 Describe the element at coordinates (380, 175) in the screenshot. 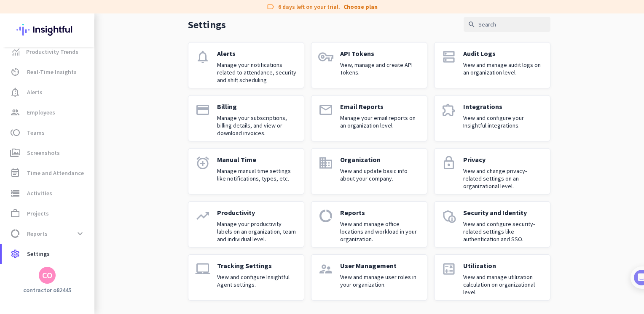

I see `p: View and update basic info about your company.` at that location.